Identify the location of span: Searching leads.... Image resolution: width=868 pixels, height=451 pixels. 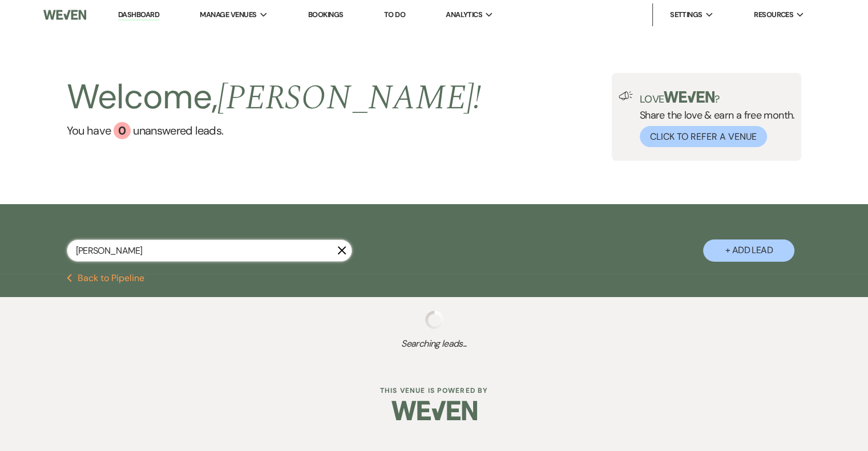
(434, 344).